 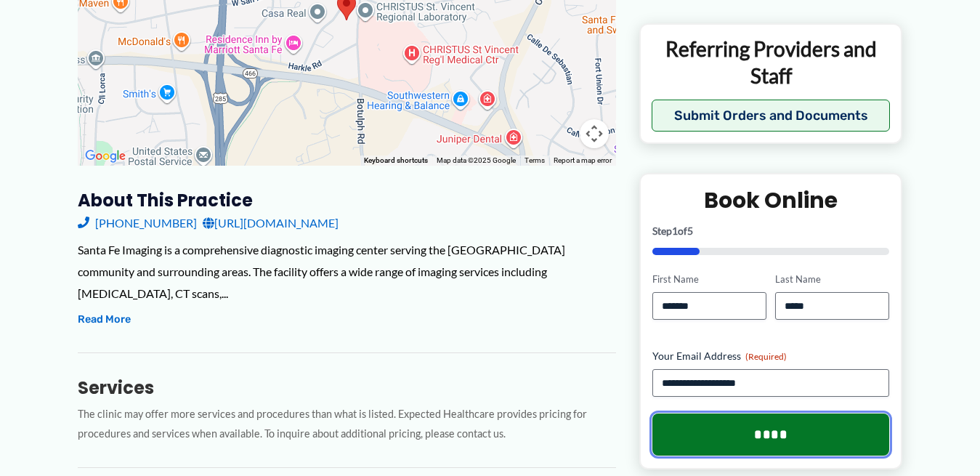 I want to click on span: 5, so click(x=691, y=231).